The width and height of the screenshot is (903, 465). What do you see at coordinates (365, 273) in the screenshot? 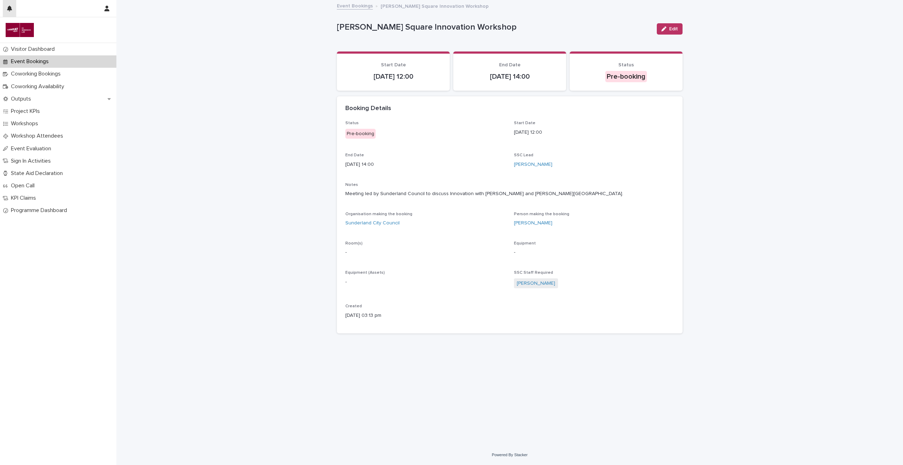
I see `span: Equipment (Assets)` at bounding box center [365, 273].